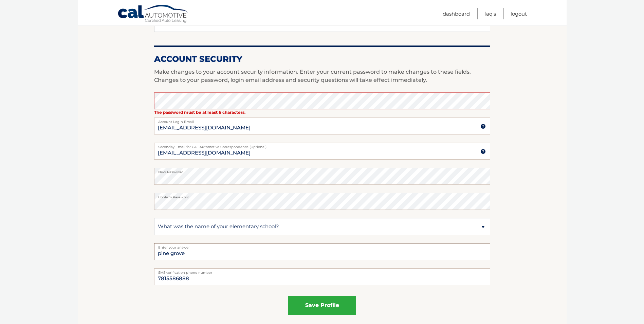  I want to click on input: Telephone number for SMS login verification, so click(322, 277).